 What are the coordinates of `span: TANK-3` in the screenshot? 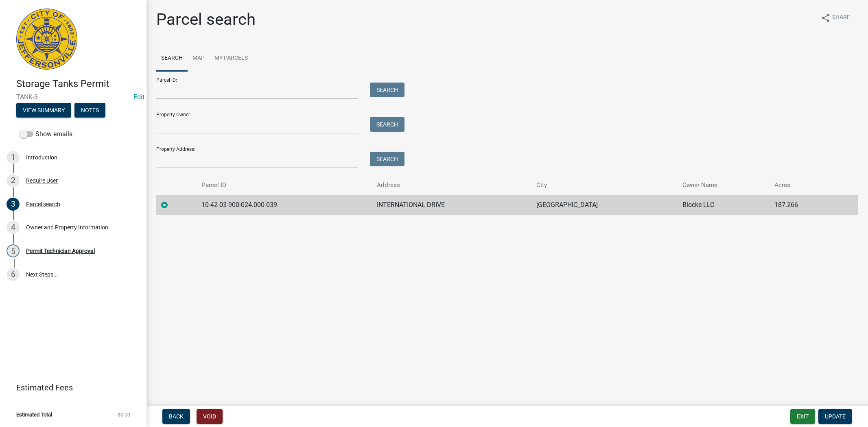 It's located at (73, 97).